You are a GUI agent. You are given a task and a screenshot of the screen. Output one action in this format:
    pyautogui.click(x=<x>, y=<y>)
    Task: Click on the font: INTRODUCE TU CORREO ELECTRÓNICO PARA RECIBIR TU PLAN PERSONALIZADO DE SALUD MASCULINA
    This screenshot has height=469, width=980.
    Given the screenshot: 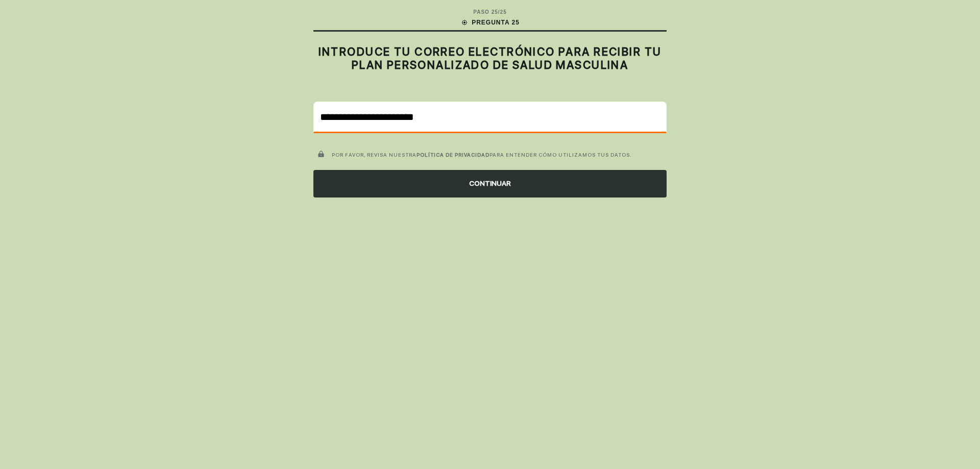 What is the action you would take?
    pyautogui.click(x=490, y=59)
    